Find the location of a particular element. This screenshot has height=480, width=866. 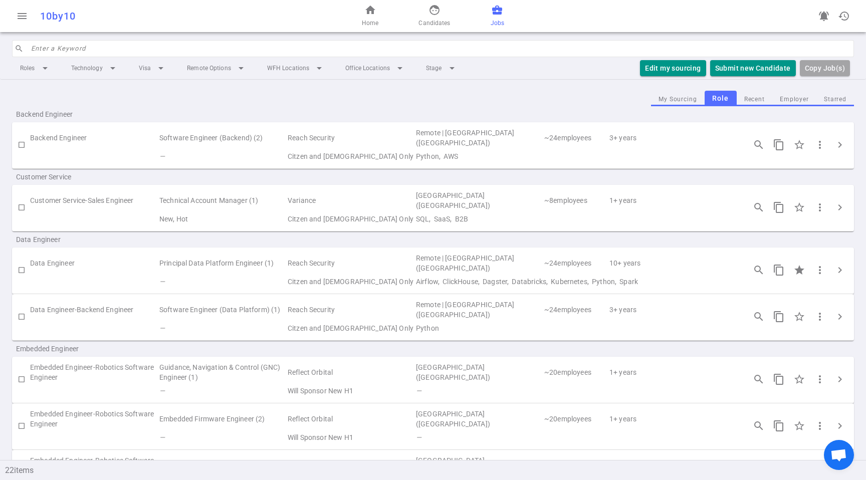

button: Open menu is located at coordinates (22, 16).